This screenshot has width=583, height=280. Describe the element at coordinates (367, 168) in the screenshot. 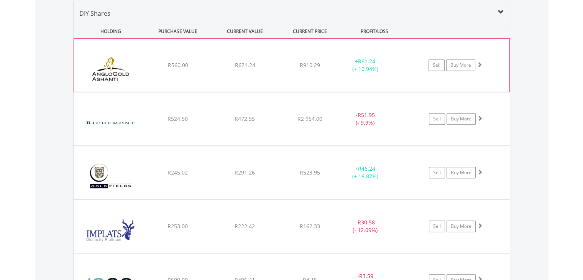

I see `span: R46.24` at that location.